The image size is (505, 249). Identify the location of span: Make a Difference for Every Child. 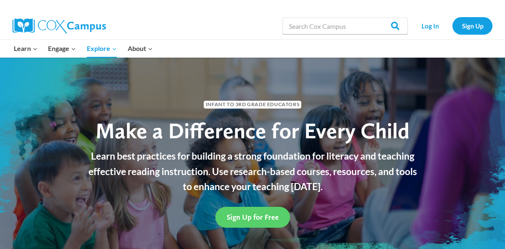
(252, 130).